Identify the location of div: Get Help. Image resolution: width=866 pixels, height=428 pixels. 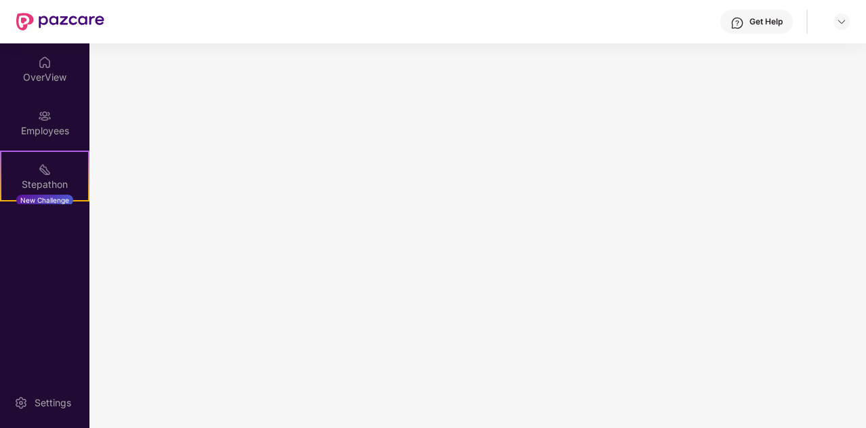
(766, 22).